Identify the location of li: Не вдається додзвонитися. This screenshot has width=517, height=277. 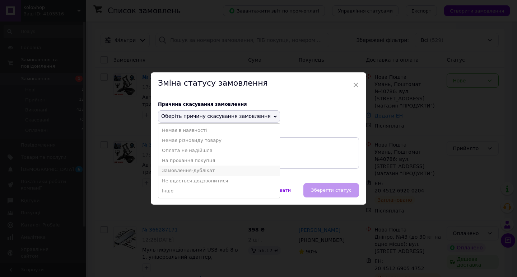
(219, 181).